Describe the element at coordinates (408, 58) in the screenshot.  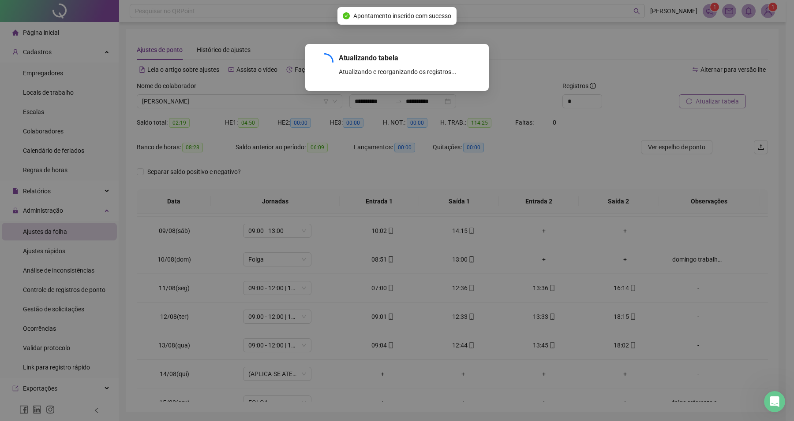
I see `div: Atualizando tabela` at that location.